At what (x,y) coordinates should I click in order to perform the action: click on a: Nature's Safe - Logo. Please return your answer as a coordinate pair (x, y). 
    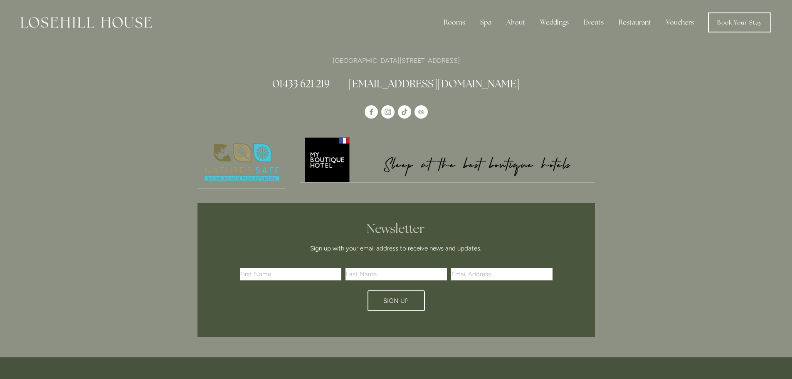
    Looking at the image, I should click on (242, 162).